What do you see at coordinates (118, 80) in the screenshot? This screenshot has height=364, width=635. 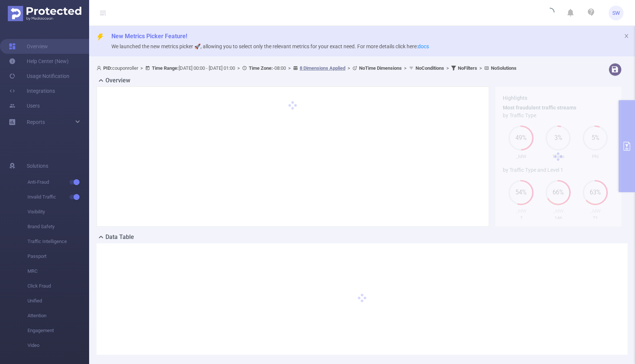 I see `h2: Overview` at bounding box center [118, 80].